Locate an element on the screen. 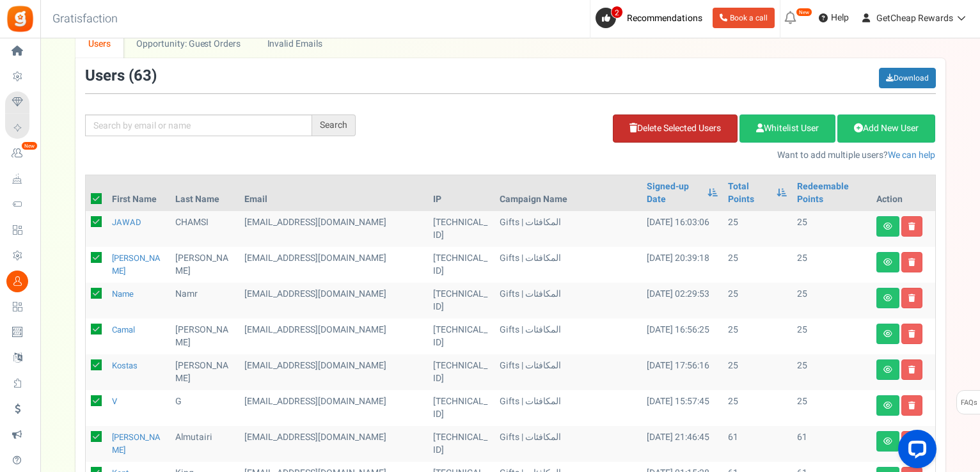  th: Last Name is located at coordinates (204, 193).